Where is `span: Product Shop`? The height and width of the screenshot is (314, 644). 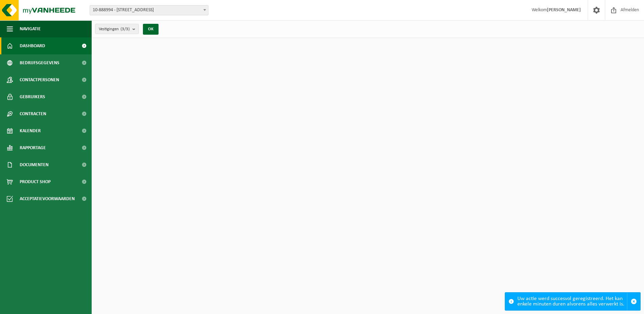 span: Product Shop is located at coordinates (35, 182).